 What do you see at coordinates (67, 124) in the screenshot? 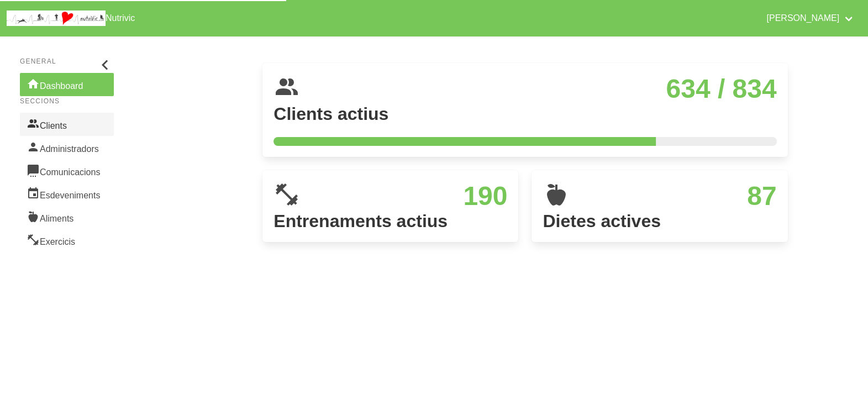
I see `a: Clients` at bounding box center [67, 124].